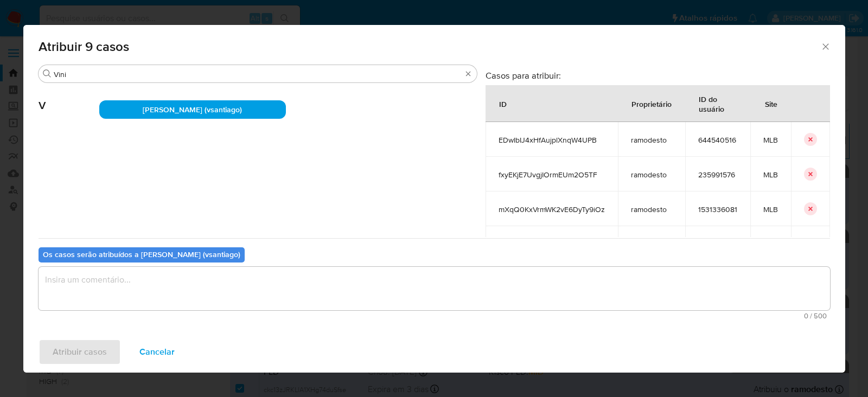 This screenshot has width=868, height=397. I want to click on h3: Casos para atribuir:, so click(657, 75).